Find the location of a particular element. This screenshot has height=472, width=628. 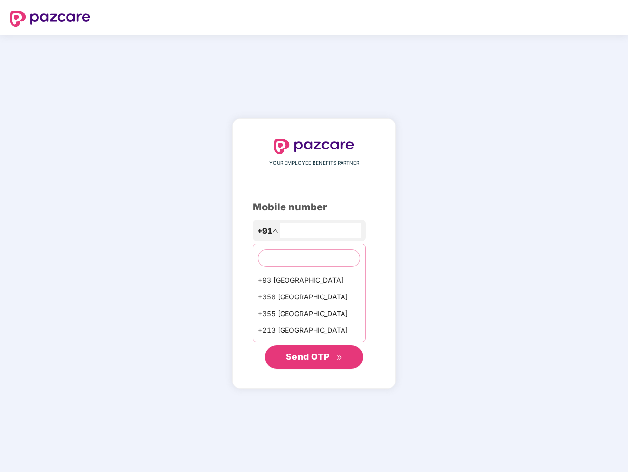

span: +91 is located at coordinates (265, 230).